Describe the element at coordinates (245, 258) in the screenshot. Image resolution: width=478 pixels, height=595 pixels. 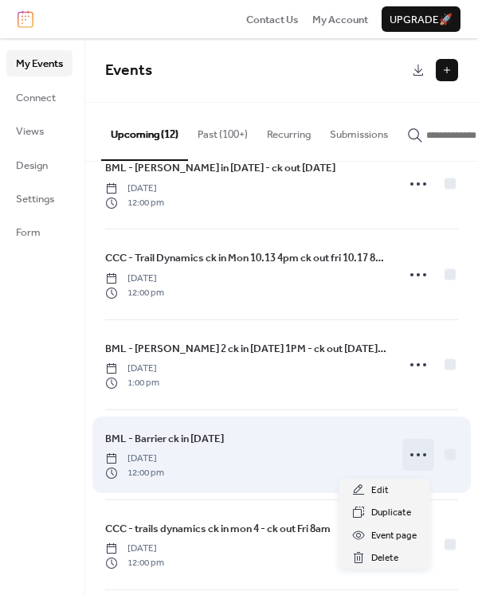
I see `span: CCC - Trail Dynamics ck in Mon 10.13 4pm ck out fri 10.17 8am` at that location.